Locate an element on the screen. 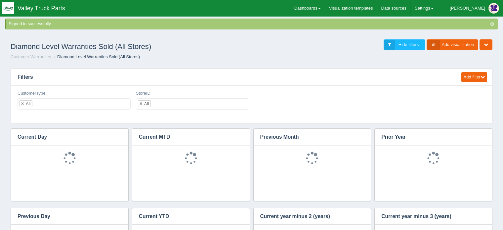  a: Customer Warranties is located at coordinates (31, 57).